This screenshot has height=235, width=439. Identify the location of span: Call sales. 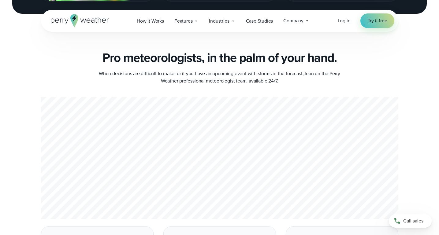
(413, 221).